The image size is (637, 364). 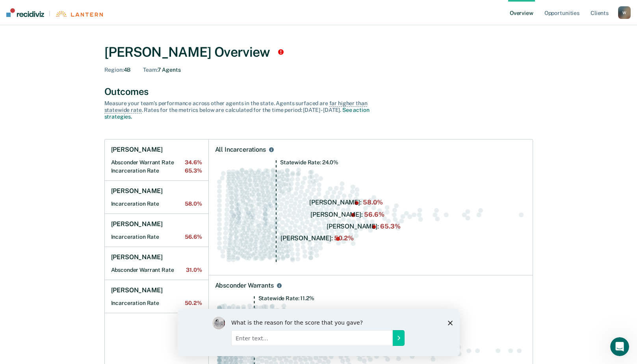 I want to click on div: Absconder Warrants, so click(x=244, y=286).